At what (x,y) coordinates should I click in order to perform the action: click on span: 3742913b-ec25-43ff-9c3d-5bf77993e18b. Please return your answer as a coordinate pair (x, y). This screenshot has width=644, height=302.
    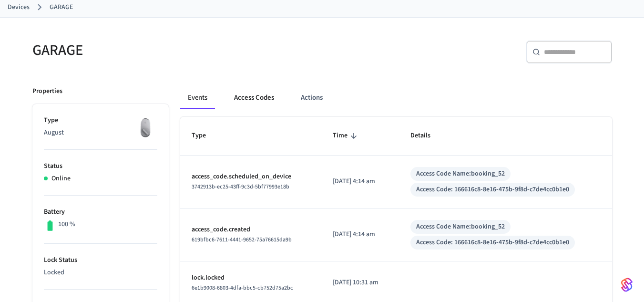
    Looking at the image, I should click on (240, 186).